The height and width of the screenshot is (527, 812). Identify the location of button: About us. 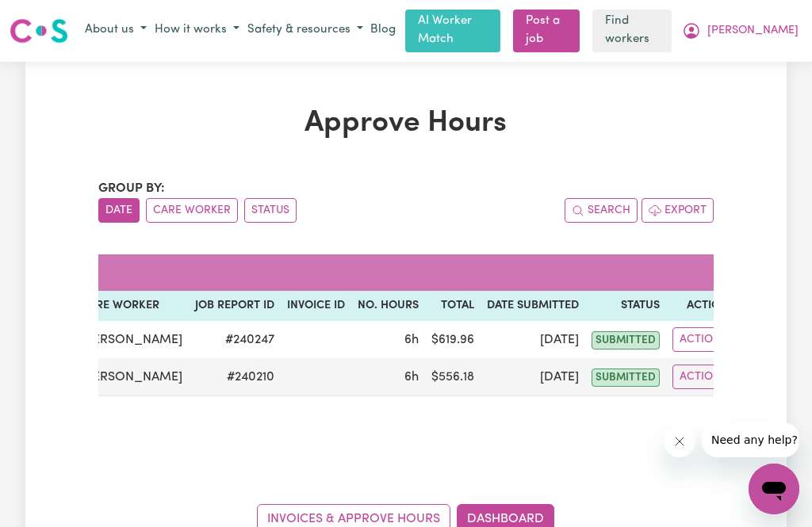
(116, 30).